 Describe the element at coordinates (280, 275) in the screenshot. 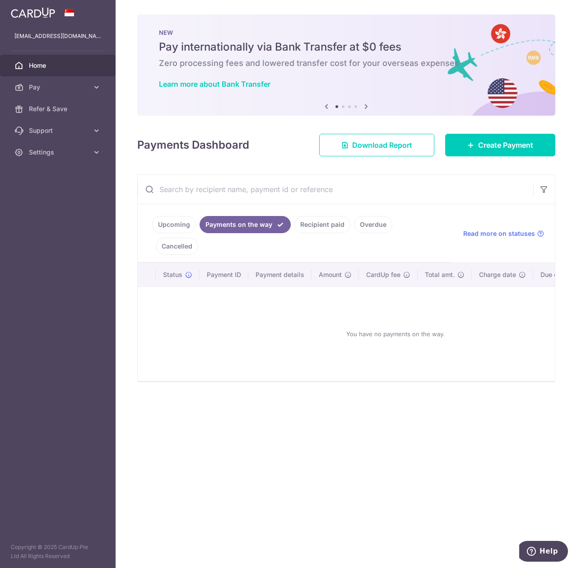

I see `th: Payment details` at that location.